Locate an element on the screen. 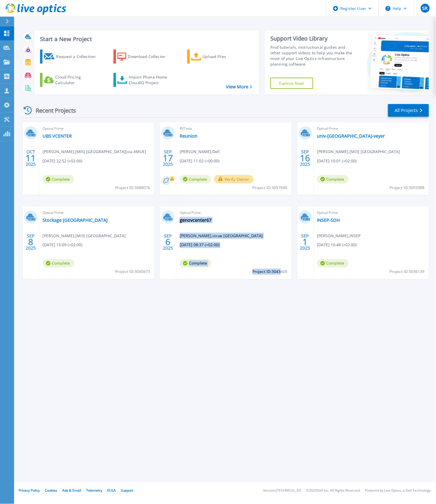 The image size is (436, 504). a: Upload Files is located at coordinates (218, 56).